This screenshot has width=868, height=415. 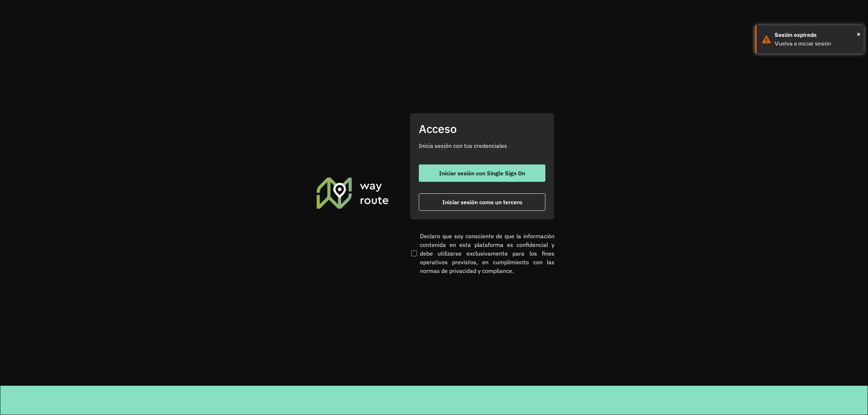 What do you see at coordinates (859, 34) in the screenshot?
I see `button: Close` at bounding box center [859, 34].